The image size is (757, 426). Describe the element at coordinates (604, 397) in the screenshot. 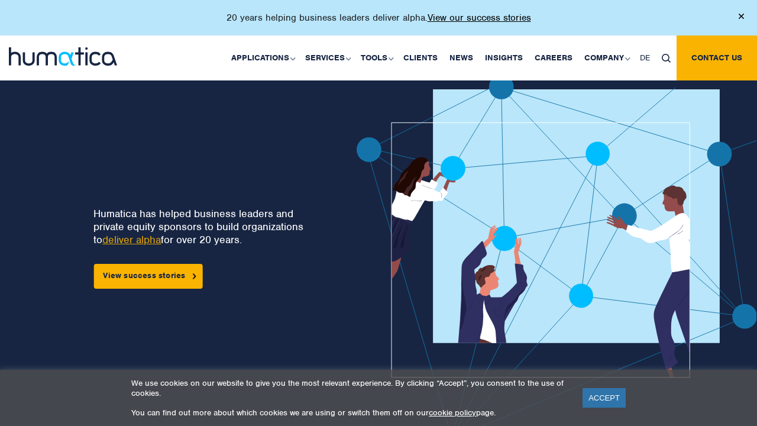

I see `a: ACCEPT` at that location.